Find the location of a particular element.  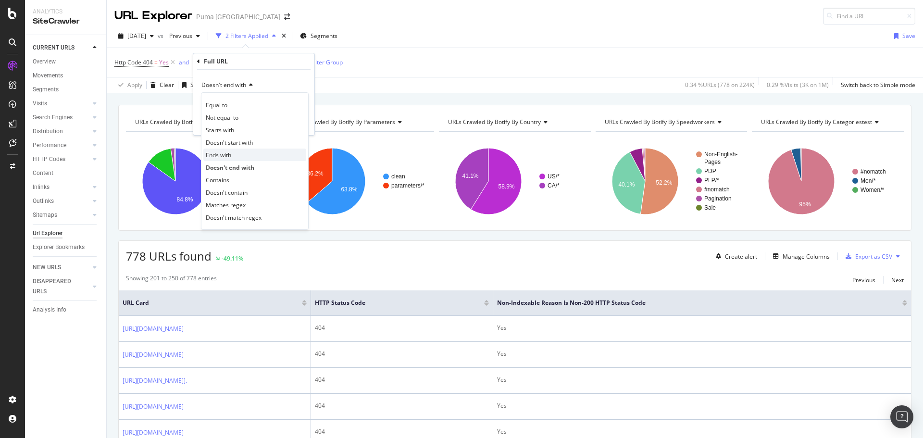

text: Women/* is located at coordinates (872, 190).